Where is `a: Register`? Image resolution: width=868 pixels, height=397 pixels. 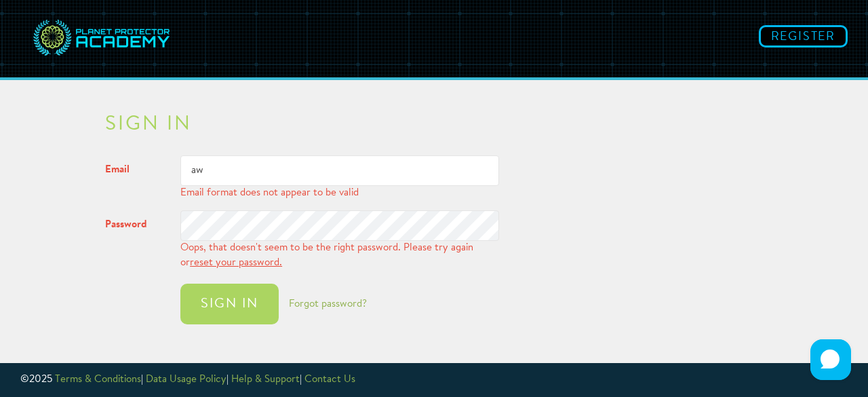
a: Register is located at coordinates (803, 36).